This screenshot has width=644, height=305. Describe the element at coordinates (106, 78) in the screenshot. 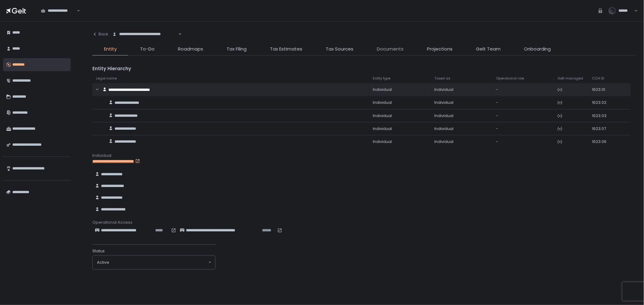

I see `span: Legal name` at that location.